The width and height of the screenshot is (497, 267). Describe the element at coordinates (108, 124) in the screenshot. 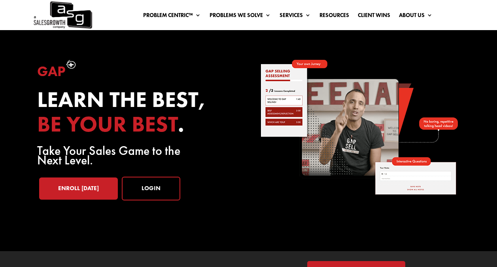

I see `span: be your best` at that location.